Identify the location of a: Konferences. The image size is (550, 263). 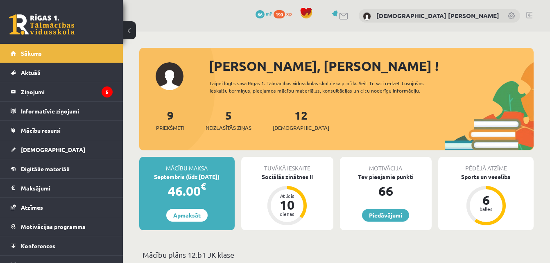
(61, 246).